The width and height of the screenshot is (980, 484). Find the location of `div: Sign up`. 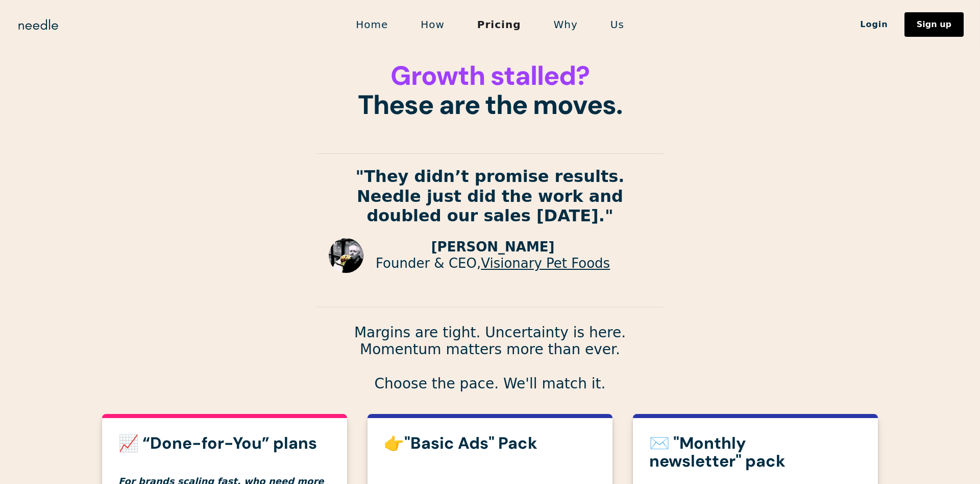

div: Sign up is located at coordinates (934, 24).